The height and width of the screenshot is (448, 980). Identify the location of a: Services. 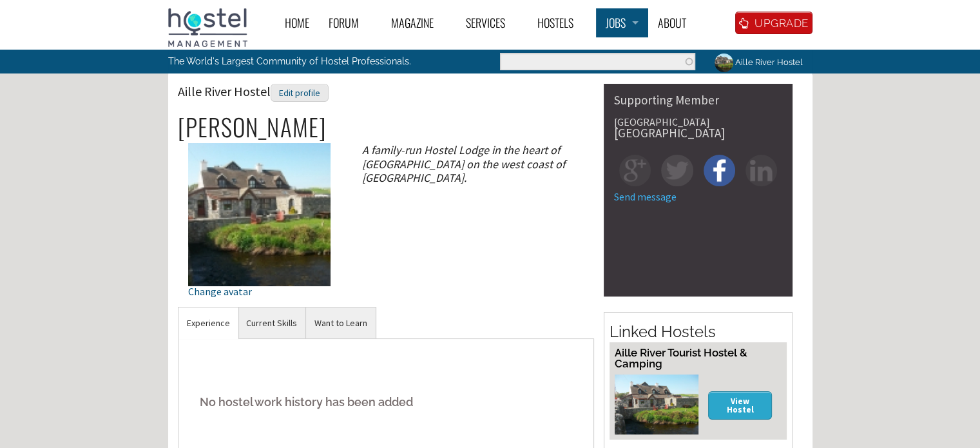
(492, 23).